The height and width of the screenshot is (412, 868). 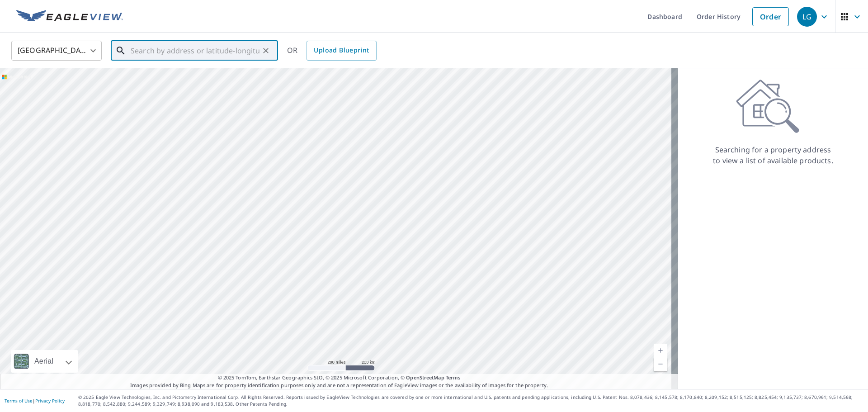 I want to click on a: Order, so click(x=770, y=17).